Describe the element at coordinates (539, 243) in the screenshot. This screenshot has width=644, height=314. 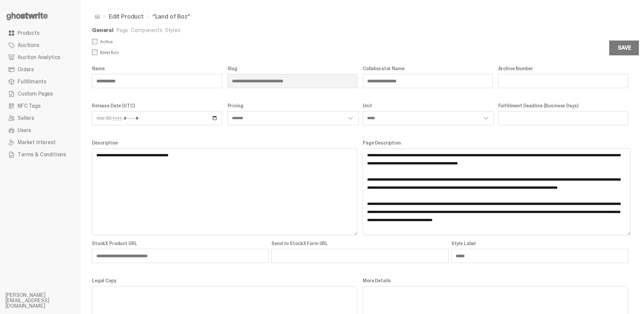
I see `label: Style Label` at that location.